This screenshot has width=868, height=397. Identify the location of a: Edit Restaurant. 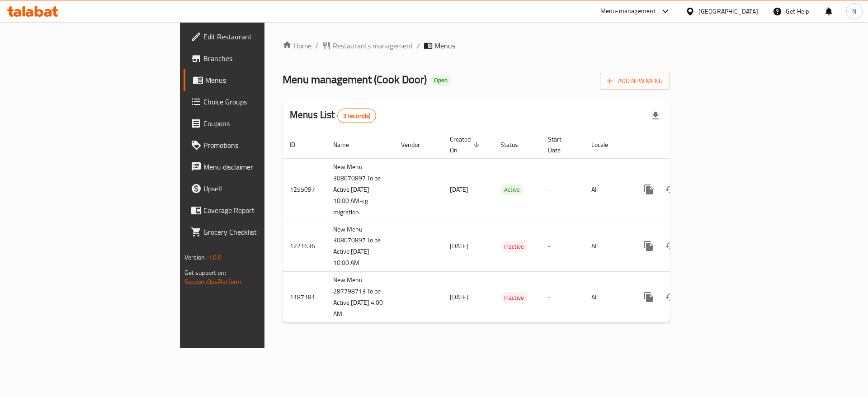
(254, 36).